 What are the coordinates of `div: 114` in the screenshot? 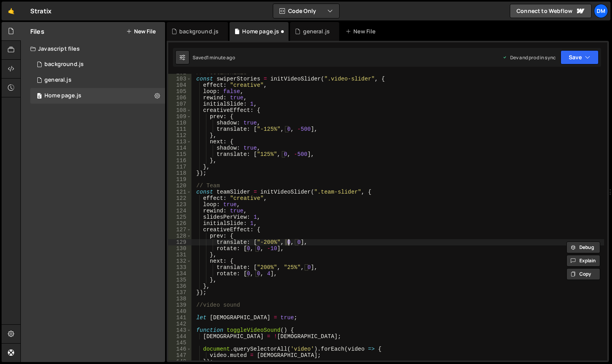 It's located at (180, 148).